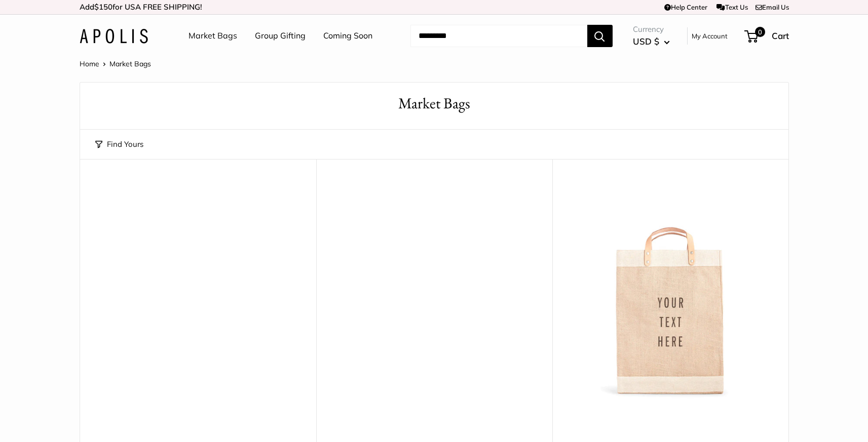 The image size is (868, 442). What do you see at coordinates (759, 32) in the screenshot?
I see `span: 0` at bounding box center [759, 32].